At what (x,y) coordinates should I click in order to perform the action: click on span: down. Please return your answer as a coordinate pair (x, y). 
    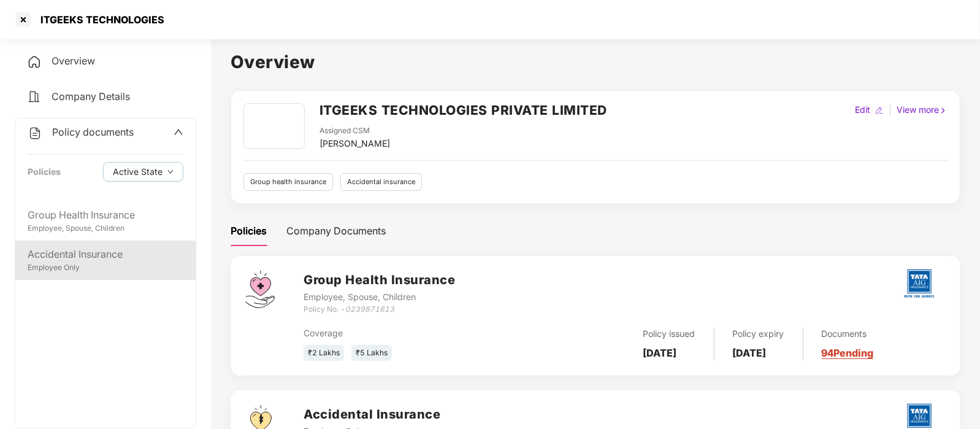
    Looking at the image, I should click on (171, 171).